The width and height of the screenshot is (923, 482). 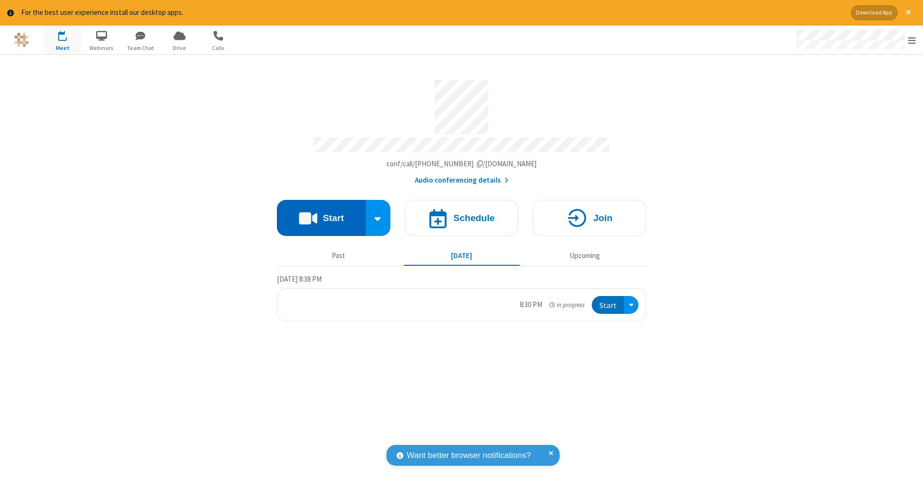 What do you see at coordinates (462, 129) in the screenshot?
I see `section: Account details` at bounding box center [462, 129].